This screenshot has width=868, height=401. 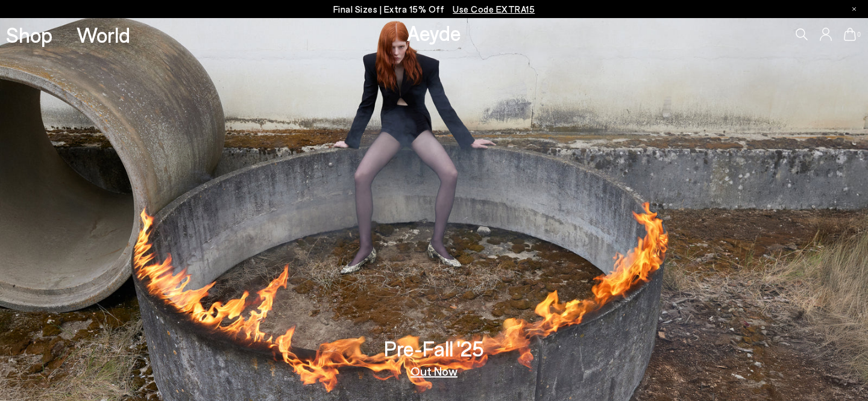 I want to click on a: Aeyde, so click(x=434, y=33).